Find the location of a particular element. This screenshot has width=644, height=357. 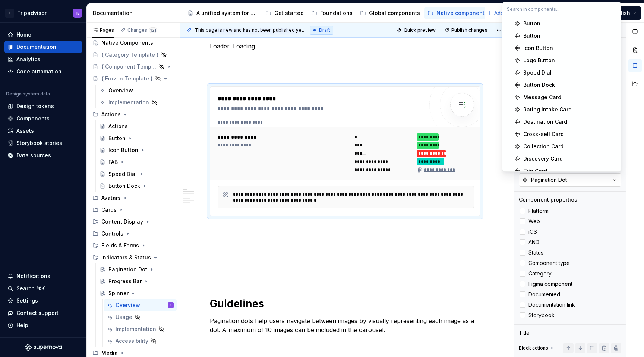

span: This page is new and has not been published yet. is located at coordinates (249, 30).